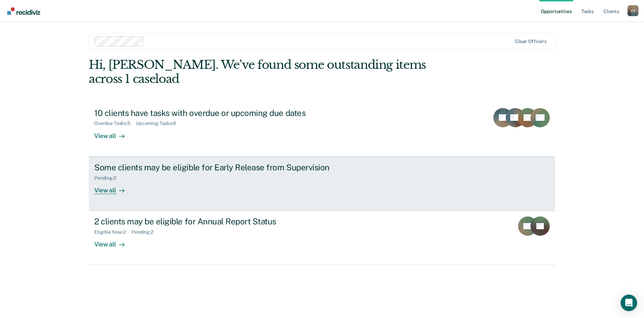 The width and height of the screenshot is (644, 318). Describe the element at coordinates (322, 238) in the screenshot. I see `a: 2 clients may be eligible for Annual Report StatusEligible Now:2Pending:2View all` at that location.